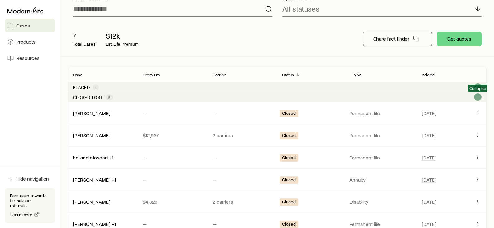 Image resolution: width=494 pixels, height=228 pixels. What do you see at coordinates (381, 201) in the screenshot?
I see `p: Disability` at bounding box center [381, 201].